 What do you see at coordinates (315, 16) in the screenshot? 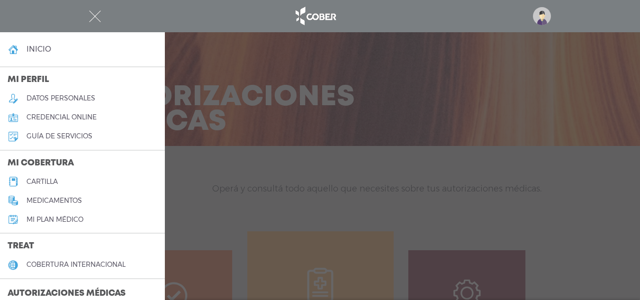
I see `img: logo_cober_home-white.png` at bounding box center [315, 16].